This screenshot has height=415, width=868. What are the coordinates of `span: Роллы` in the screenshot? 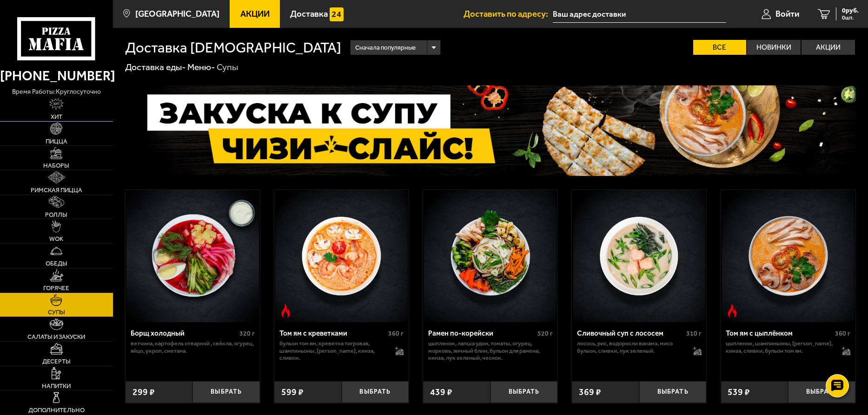 It's located at (56, 214).